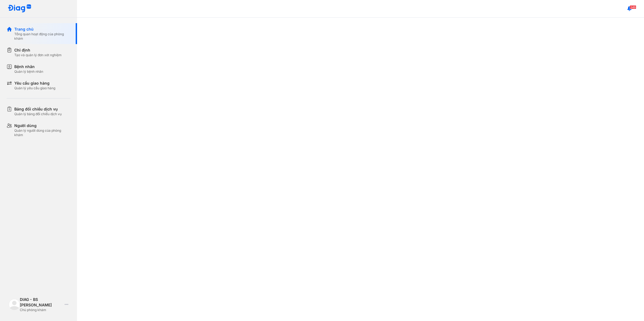  Describe the element at coordinates (43, 125) in the screenshot. I see `div: Người dùng` at that location.